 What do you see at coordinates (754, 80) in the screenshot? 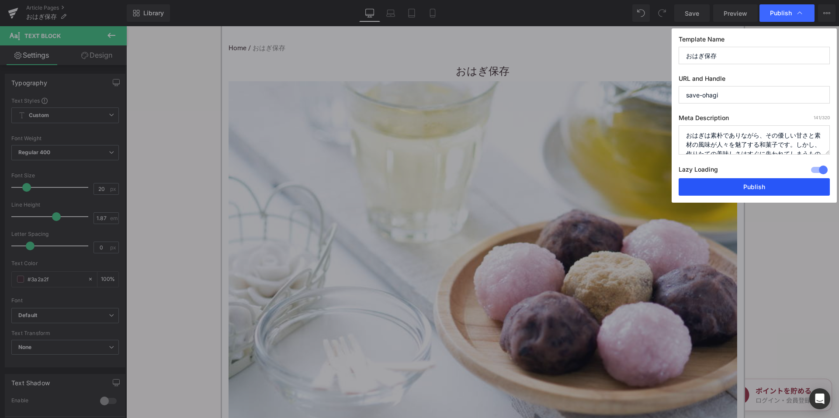
I see `label: URL and Handle` at bounding box center [754, 80].